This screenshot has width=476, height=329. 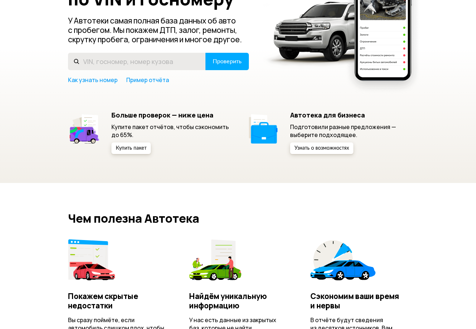 What do you see at coordinates (359, 301) in the screenshot?
I see `h4: Сэкономим ваши время и нервы` at bounding box center [359, 301].